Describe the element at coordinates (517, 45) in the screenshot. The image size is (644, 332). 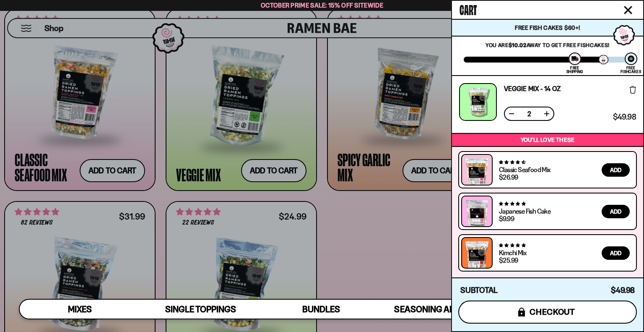
I see `strong: $10.02` at that location.